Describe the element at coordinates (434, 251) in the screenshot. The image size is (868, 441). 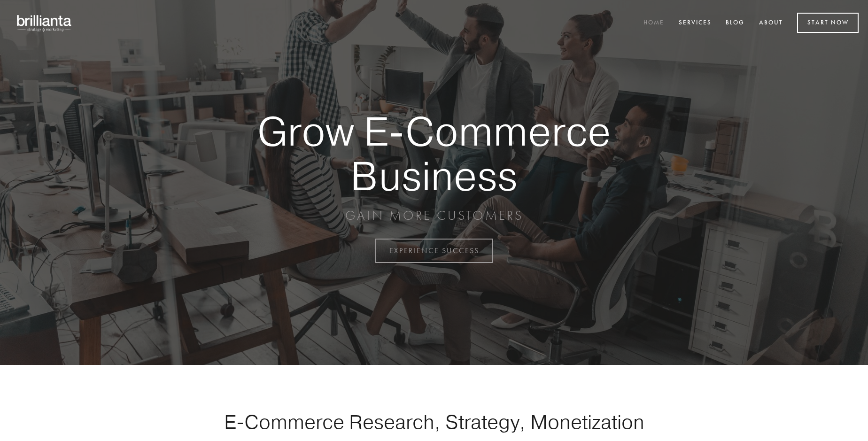
I see `a: EXPERIENCE SUCCESS` at that location.